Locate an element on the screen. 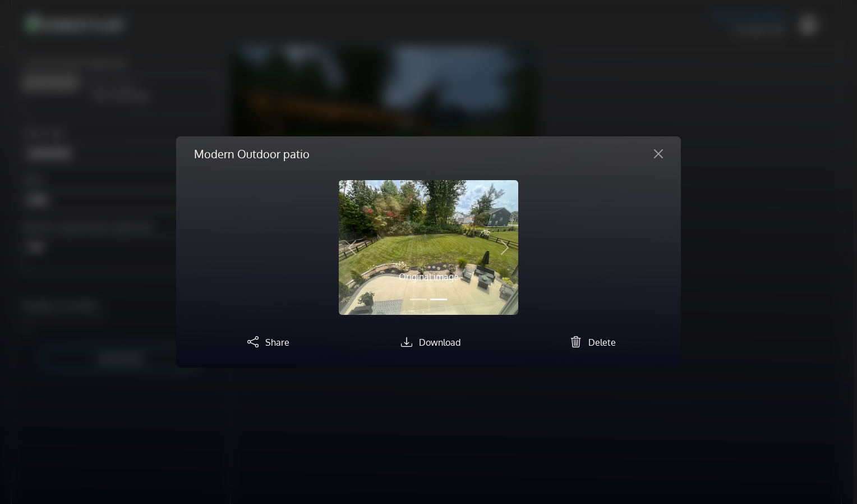 The image size is (857, 504). img: IMG_6300.jpg is located at coordinates (428, 247).